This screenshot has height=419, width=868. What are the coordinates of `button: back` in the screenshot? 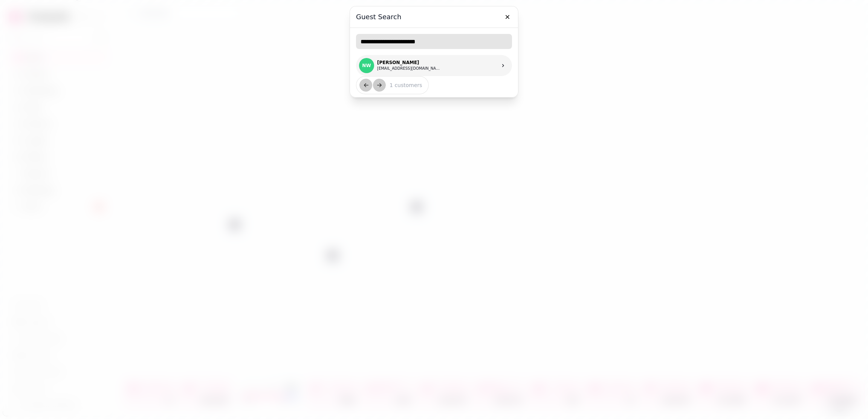 It's located at (366, 85).